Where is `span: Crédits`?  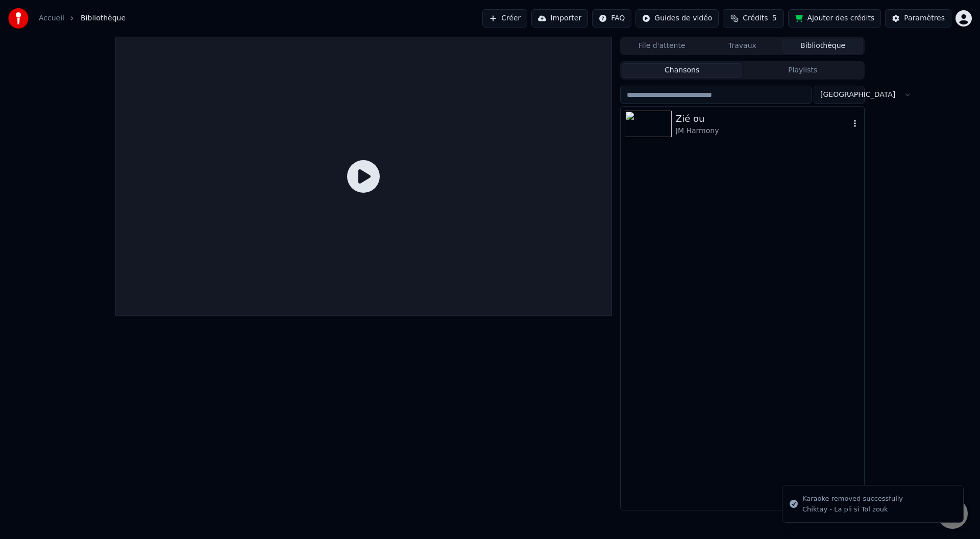
span: Crédits is located at coordinates (755, 18).